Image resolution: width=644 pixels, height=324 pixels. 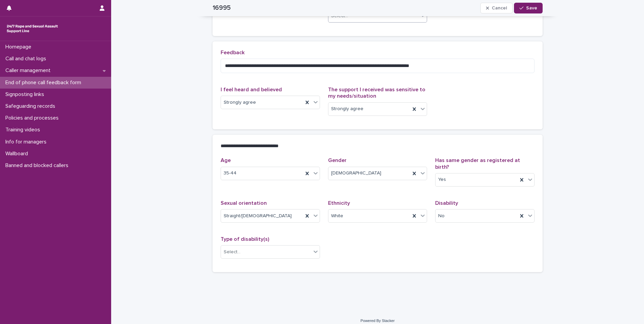 I want to click on span: Ethnicity, so click(x=339, y=203).